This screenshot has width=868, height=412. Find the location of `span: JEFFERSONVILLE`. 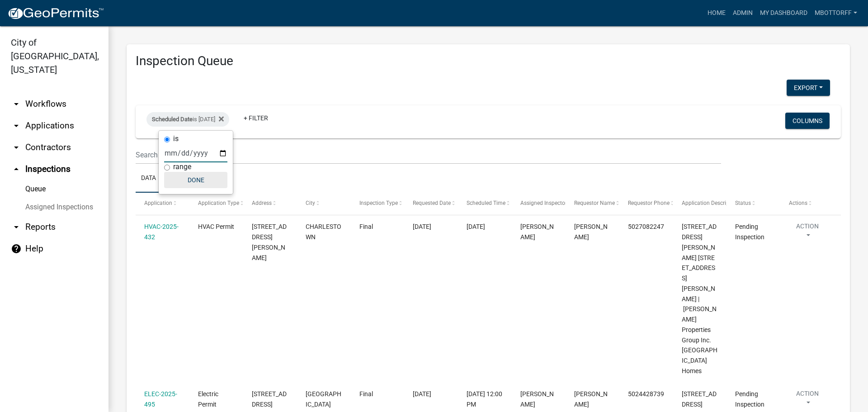

span: JEFFERSONVILLE is located at coordinates (323, 399).